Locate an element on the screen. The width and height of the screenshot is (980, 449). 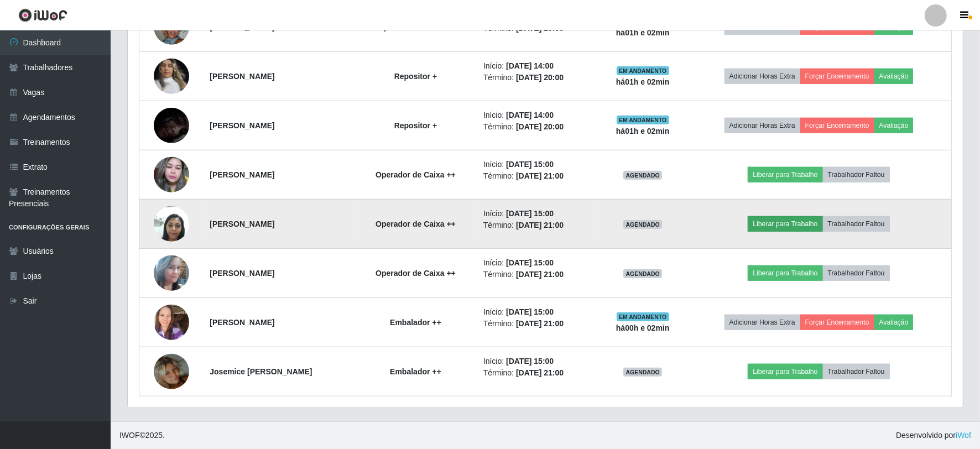
img: 1683770959203.jpeg is located at coordinates (172, 273).